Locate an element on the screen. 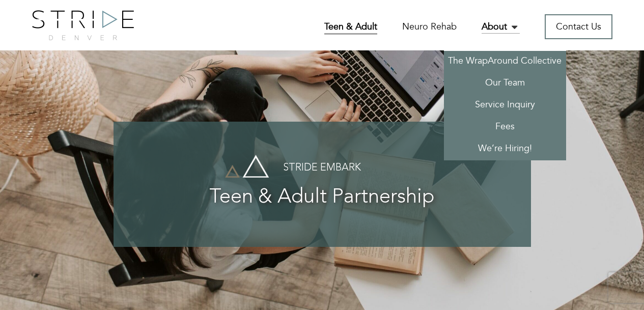 Image resolution: width=644 pixels, height=310 pixels. a: Service Inquiry is located at coordinates (505, 106).